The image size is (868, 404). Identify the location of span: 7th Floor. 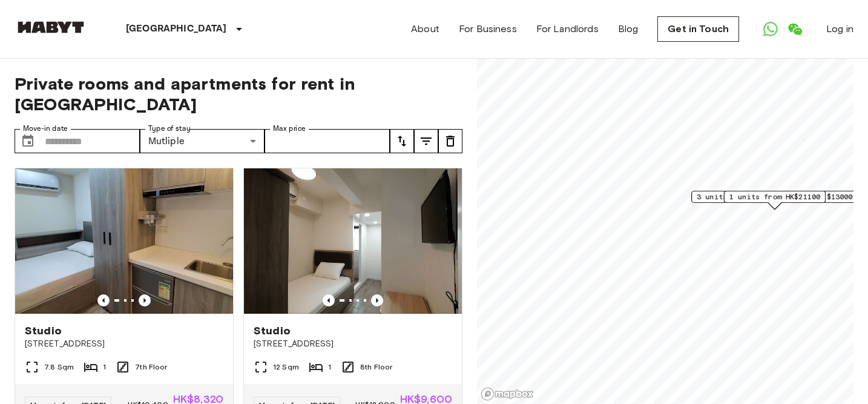
(151, 367).